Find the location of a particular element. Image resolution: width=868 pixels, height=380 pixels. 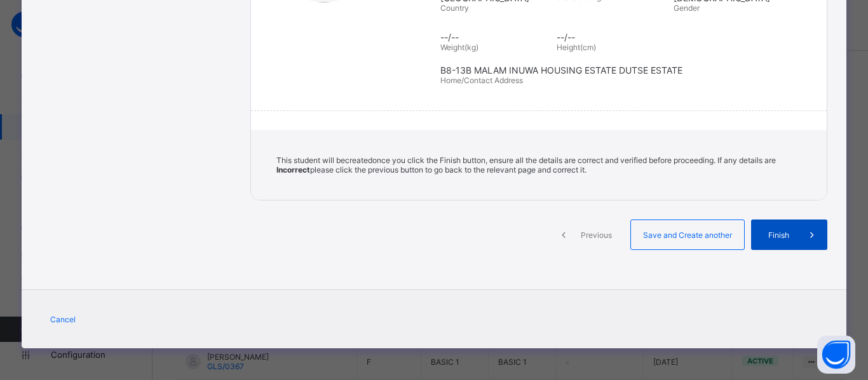

span: This student will be created once you click the Finish button, ensure all the details are correct... is located at coordinates (526, 165).